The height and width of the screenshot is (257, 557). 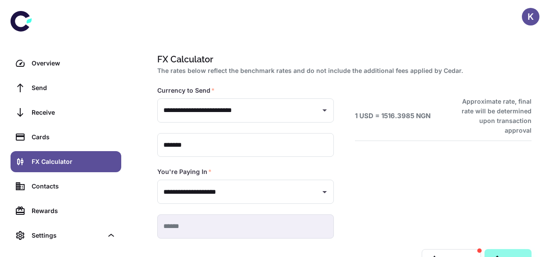 I want to click on a: Overview, so click(x=66, y=63).